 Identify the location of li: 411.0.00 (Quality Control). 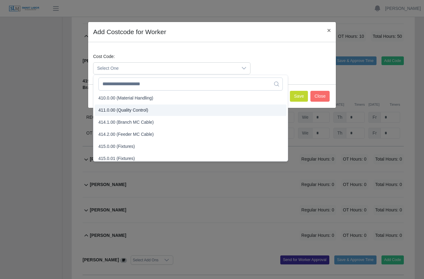
(190, 110).